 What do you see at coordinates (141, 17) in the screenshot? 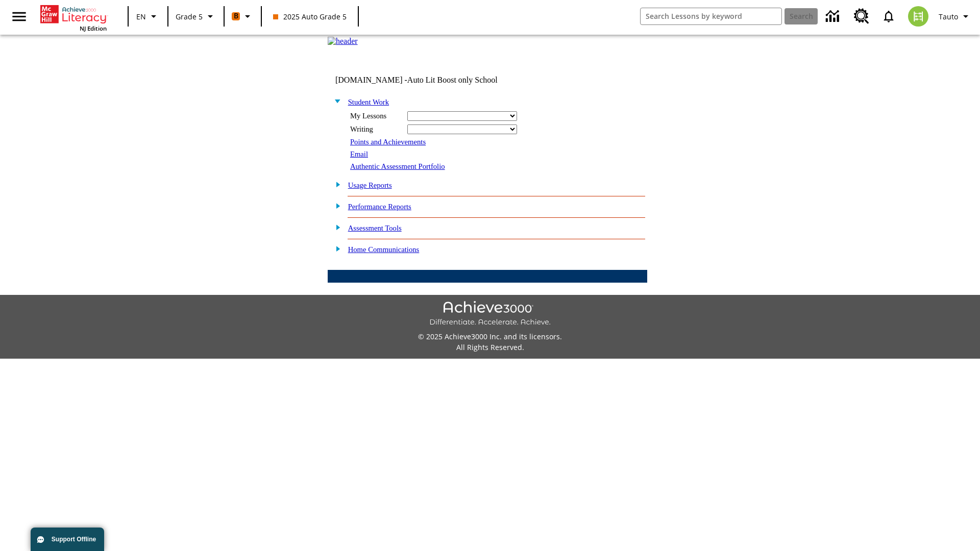
I see `span: EN` at bounding box center [141, 17].